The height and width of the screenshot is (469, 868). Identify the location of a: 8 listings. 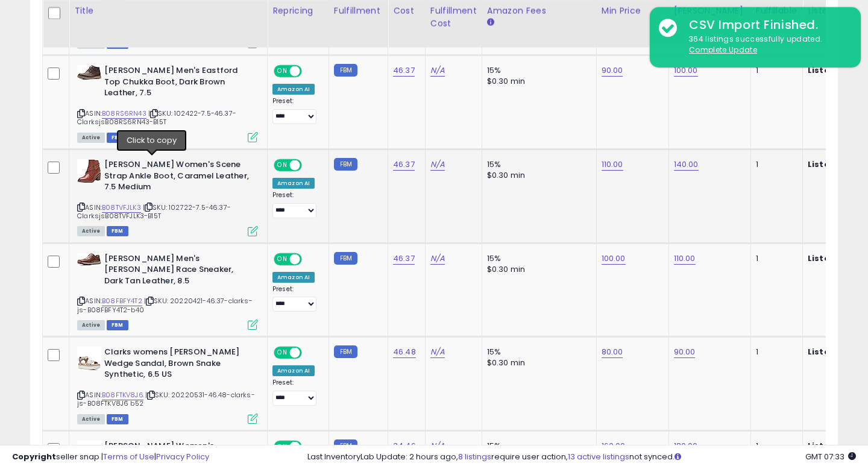
(475, 456).